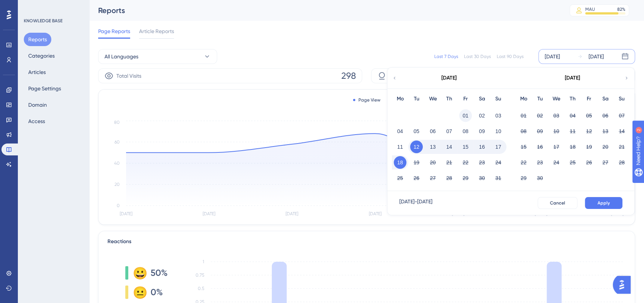  I want to click on div: Last 30 Days, so click(477, 57).